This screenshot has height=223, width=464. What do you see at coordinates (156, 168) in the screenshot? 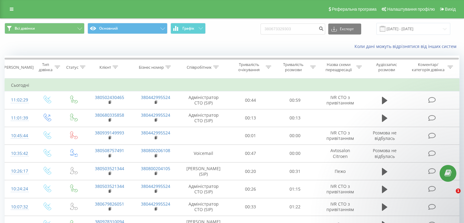
I see `a: 380800204105` at bounding box center [156, 168].